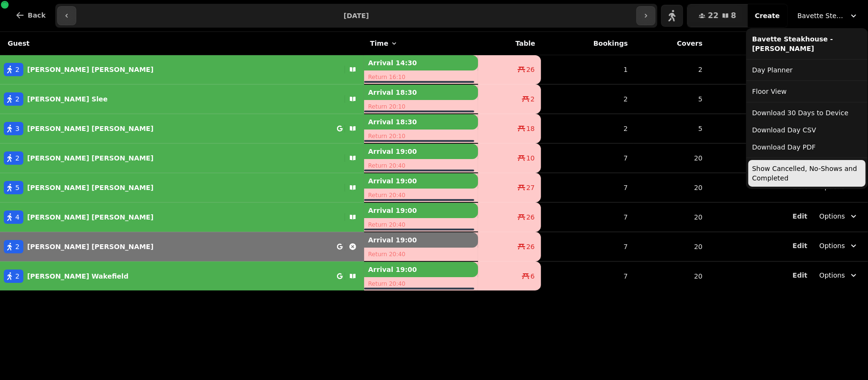 Image resolution: width=868 pixels, height=380 pixels. Describe the element at coordinates (807, 174) in the screenshot. I see `button: Show Cancelled, No-Shows and Completed` at that location.